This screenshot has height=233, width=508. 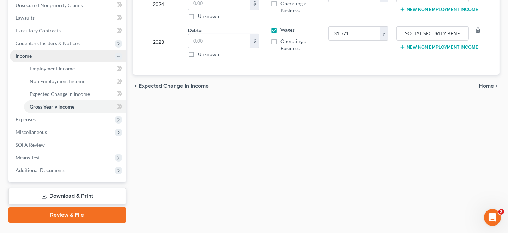 I want to click on a: Executory Contracts, so click(x=68, y=31).